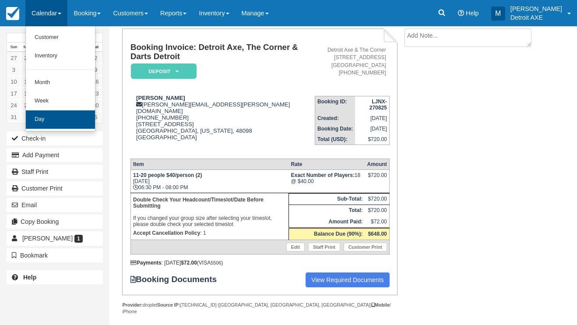 The image size is (577, 325). Describe the element at coordinates (146, 263) in the screenshot. I see `strong: Payments` at that location.